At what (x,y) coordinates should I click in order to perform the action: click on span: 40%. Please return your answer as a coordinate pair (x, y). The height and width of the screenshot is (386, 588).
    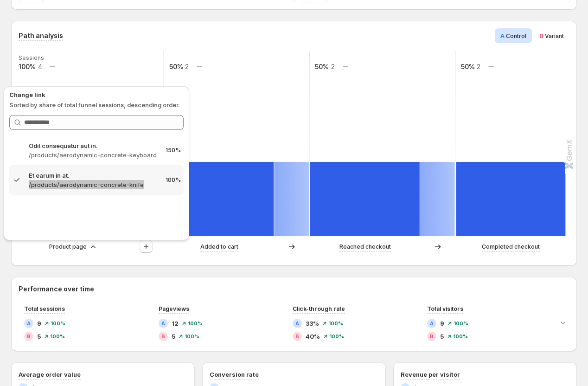
    Looking at the image, I should click on (312, 336).